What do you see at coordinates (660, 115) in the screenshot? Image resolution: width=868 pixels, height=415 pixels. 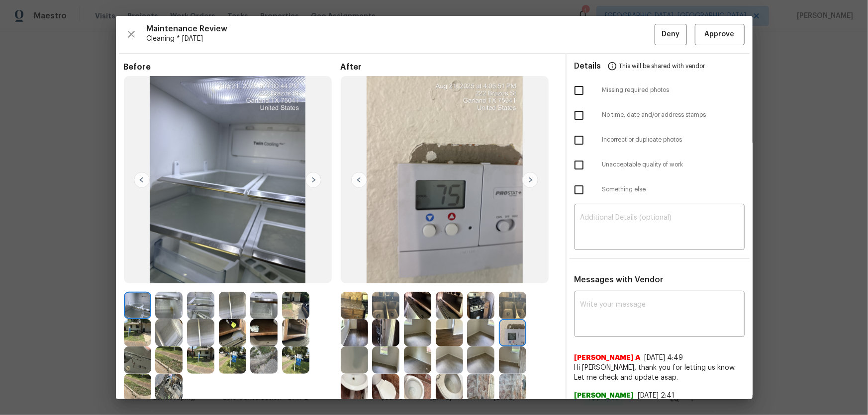 I see `div: No time, date and/or address stamps` at bounding box center [660, 115].